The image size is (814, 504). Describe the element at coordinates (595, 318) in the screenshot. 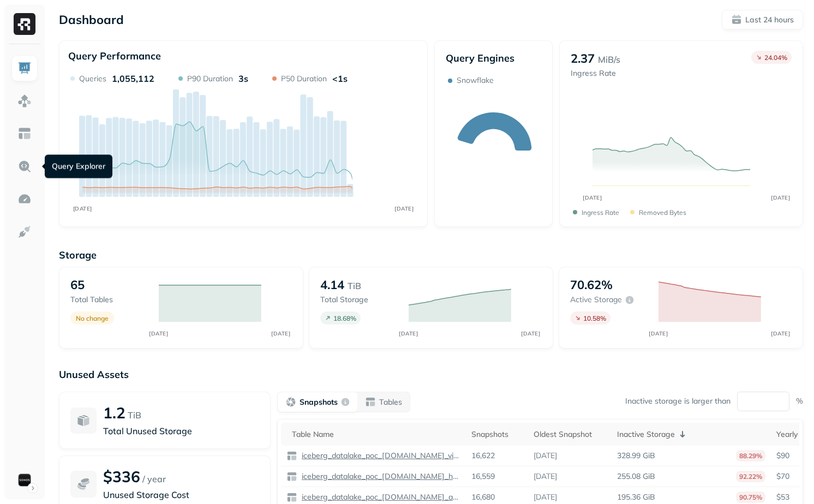

I see `p: 10.58 %` at that location.